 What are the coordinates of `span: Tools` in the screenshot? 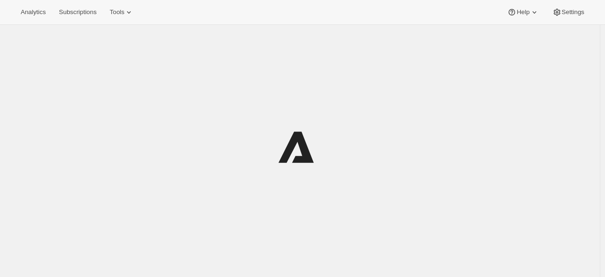 It's located at (117, 12).